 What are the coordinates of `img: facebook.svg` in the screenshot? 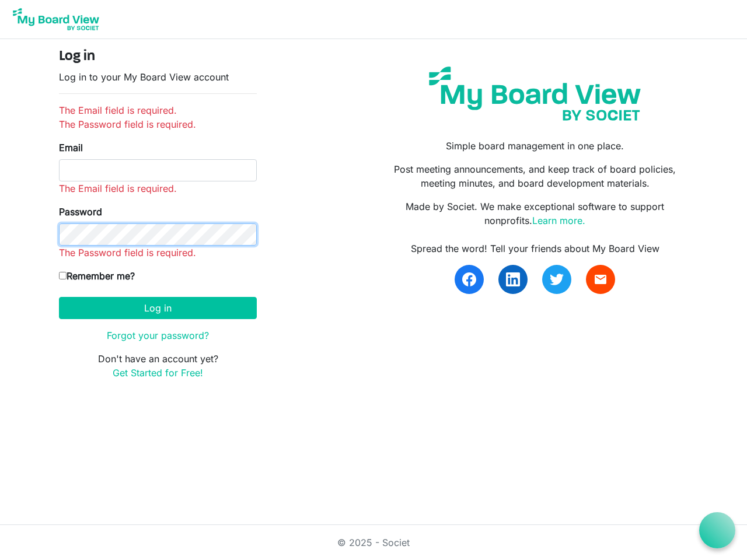 It's located at (469, 279).